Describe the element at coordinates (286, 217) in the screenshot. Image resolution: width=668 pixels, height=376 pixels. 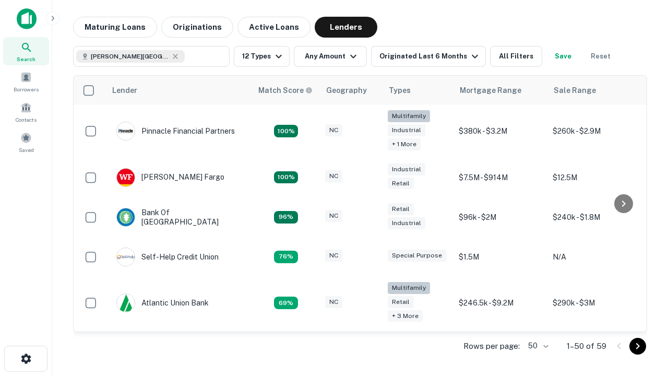
I see `div: Matching Properties: 14, hasApolloMatch: undefined` at that location.